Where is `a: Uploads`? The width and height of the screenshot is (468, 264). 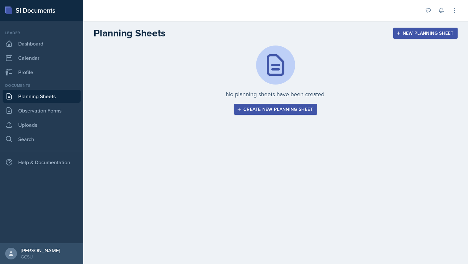 a: Uploads is located at coordinates (42, 125).